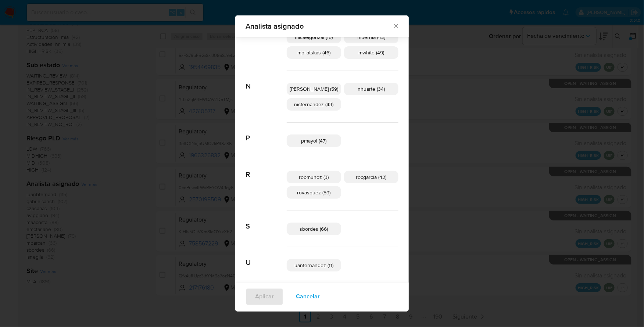 The image size is (644, 327). What do you see at coordinates (314, 52) in the screenshot?
I see `span: mpliatskas (46)` at bounding box center [314, 52].